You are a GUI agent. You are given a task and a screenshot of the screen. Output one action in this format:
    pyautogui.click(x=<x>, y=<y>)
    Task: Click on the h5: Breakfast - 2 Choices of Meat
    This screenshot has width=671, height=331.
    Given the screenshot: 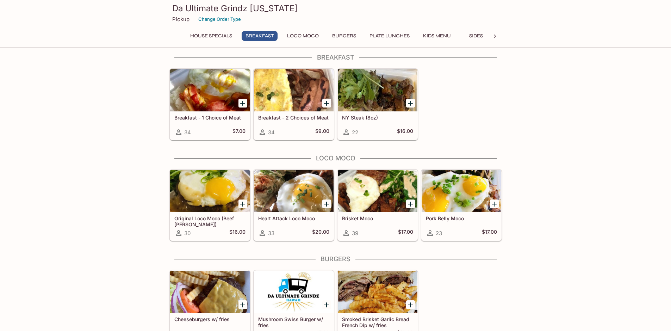 What is the action you would take?
    pyautogui.click(x=294, y=117)
    